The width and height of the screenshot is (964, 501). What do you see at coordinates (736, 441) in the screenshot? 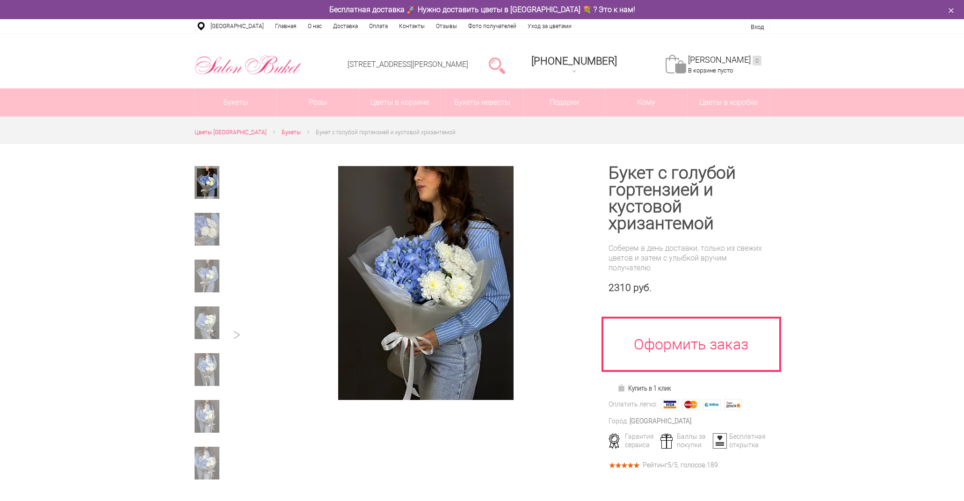
I see `div: Бесплатная открытка` at bounding box center [736, 441].